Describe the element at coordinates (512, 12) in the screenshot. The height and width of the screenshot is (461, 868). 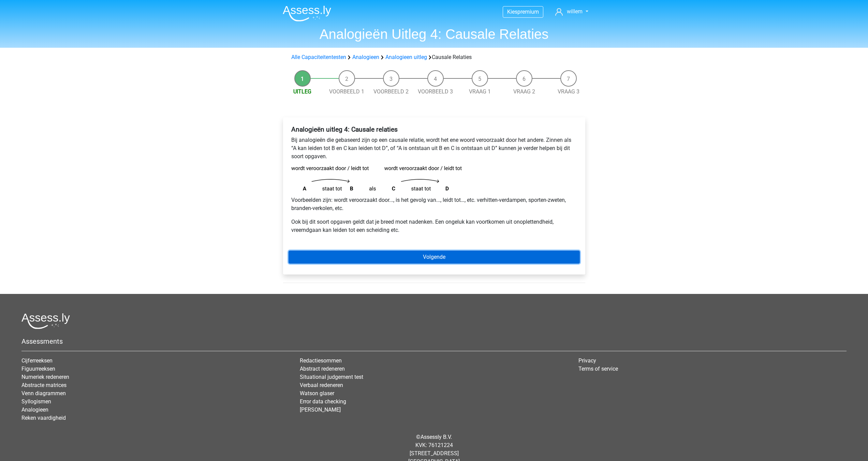
I see `span: Kies` at that location.